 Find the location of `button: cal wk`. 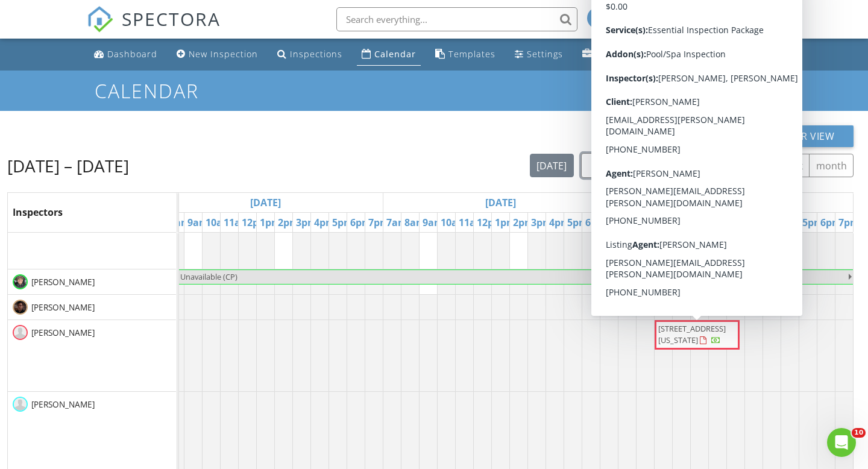

button: cal wk is located at coordinates (756, 165).